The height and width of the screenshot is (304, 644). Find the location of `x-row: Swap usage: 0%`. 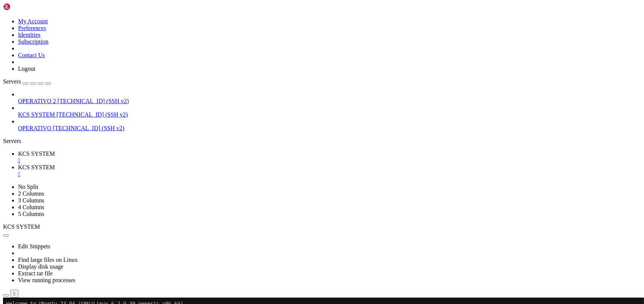

x-row: Swap usage: 0% is located at coordinates (275, 76).